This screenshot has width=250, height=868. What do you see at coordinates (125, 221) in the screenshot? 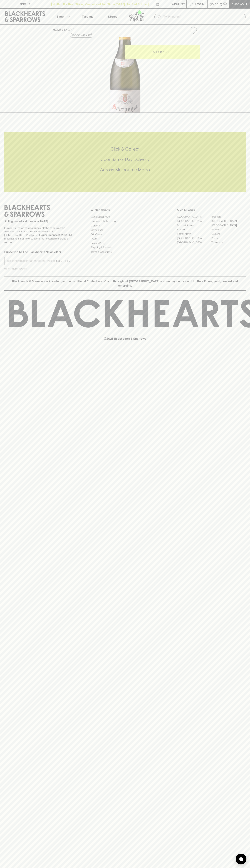
I see `a: Business & Bulk Gifting` at bounding box center [125, 221].